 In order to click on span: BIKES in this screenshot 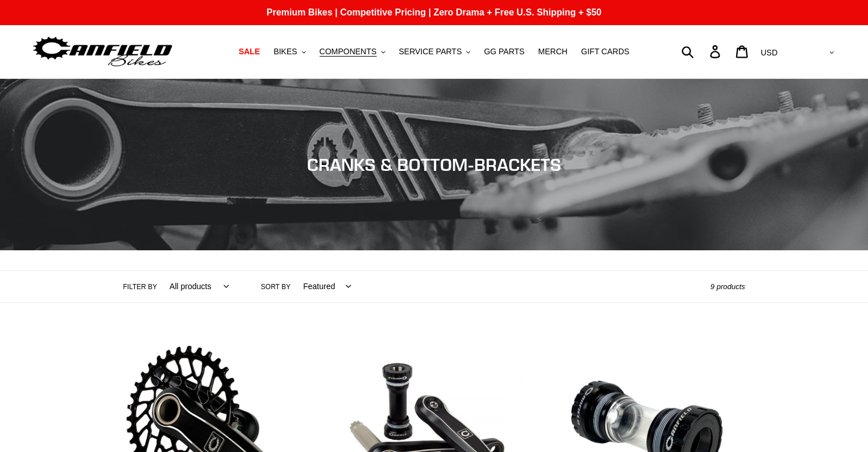, I will do `click(285, 51)`.